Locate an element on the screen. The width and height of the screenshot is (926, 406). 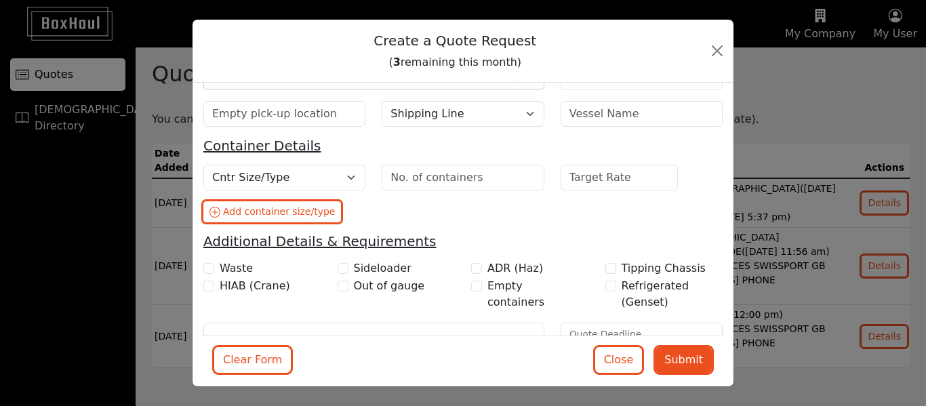
button: Clear Form is located at coordinates (252, 360).